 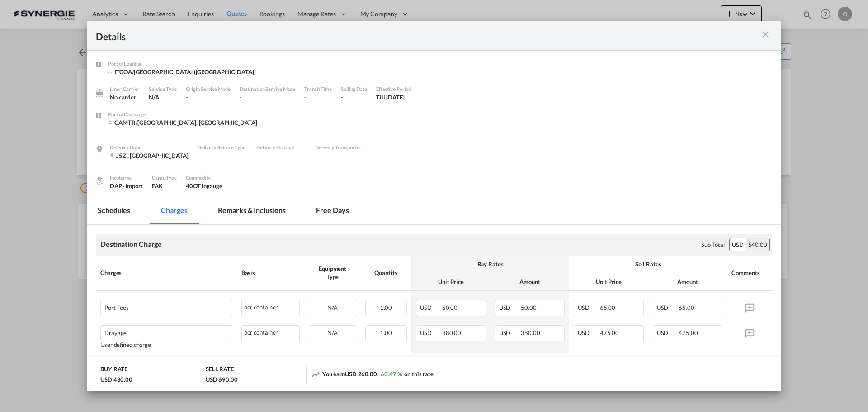 What do you see at coordinates (361, 374) in the screenshot?
I see `span: USD 260.00` at bounding box center [361, 374].